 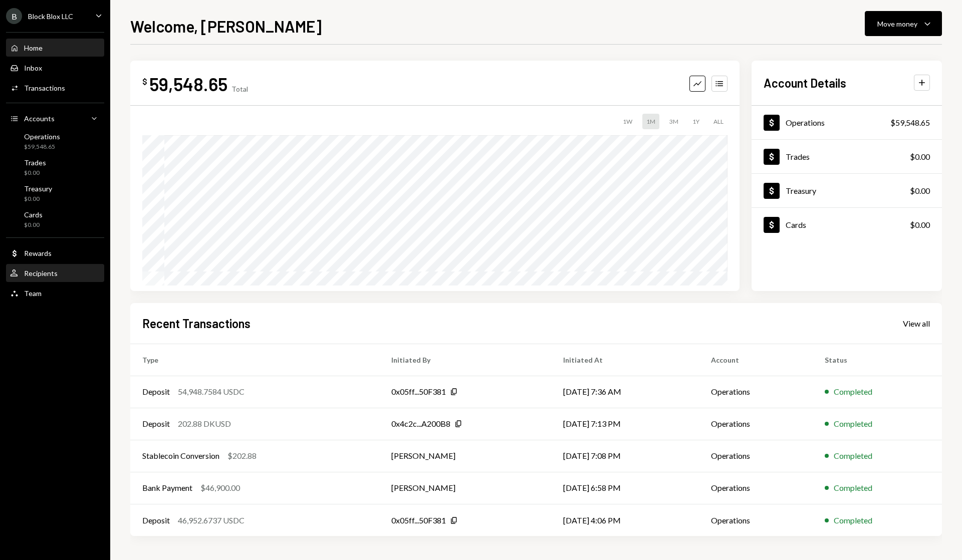 What do you see at coordinates (167, 488) in the screenshot?
I see `div: Bank Payment` at bounding box center [167, 488].